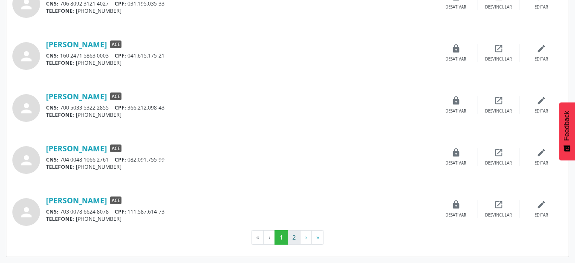  Describe the element at coordinates (240, 107) in the screenshot. I see `div: 700 5033 5322 2855 366.212.098-43` at that location.